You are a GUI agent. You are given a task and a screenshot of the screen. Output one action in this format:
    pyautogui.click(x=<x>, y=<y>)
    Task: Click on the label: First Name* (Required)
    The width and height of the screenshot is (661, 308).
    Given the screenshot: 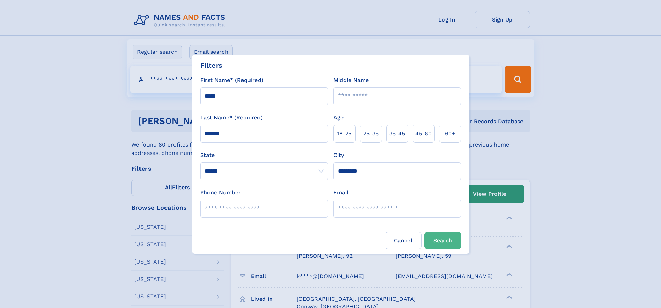 What is the action you would take?
    pyautogui.click(x=232, y=80)
    